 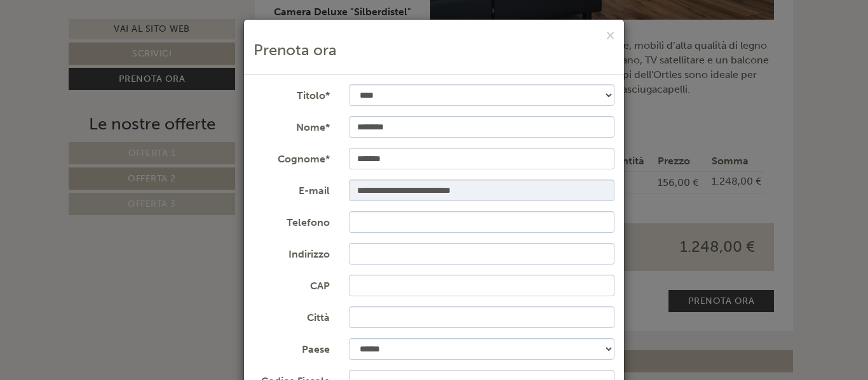 I want to click on label: Paese, so click(x=291, y=347).